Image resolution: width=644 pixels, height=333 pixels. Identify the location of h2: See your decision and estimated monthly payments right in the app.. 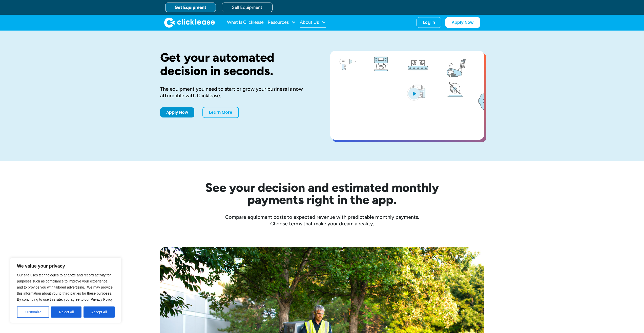
(322, 194).